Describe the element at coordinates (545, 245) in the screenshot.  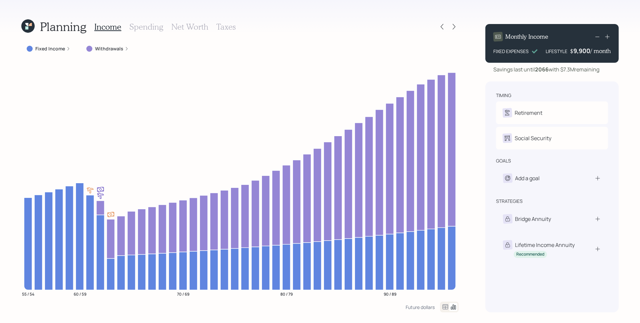
I see `div: Lifetime Income Annuity` at that location.